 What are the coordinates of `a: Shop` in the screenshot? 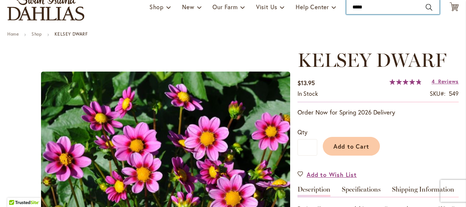 It's located at (37, 34).